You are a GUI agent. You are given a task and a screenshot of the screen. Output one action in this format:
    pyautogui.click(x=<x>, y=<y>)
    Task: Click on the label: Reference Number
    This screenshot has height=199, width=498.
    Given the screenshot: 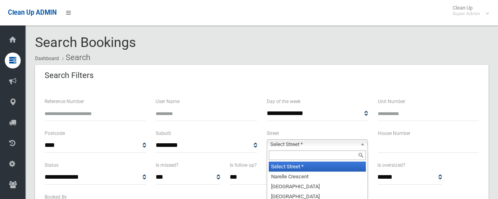 What is the action you would take?
    pyautogui.click(x=64, y=102)
    